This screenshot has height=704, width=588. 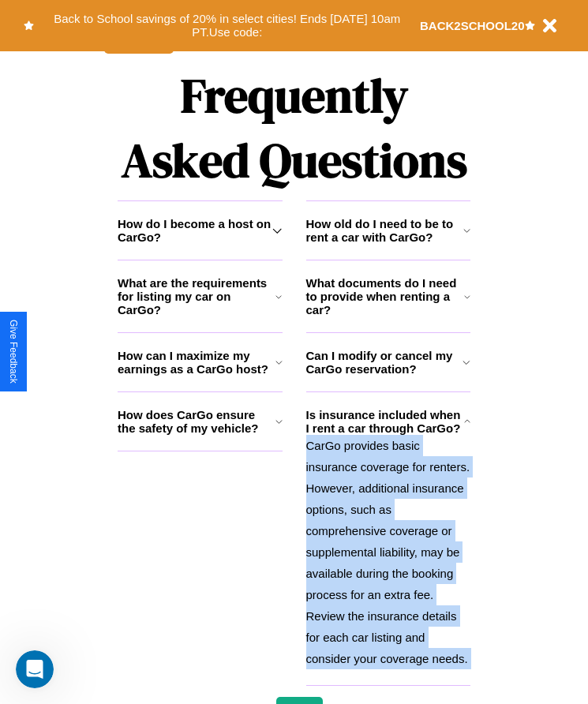 I want to click on h1: Frequently Asked Questions, so click(x=294, y=128).